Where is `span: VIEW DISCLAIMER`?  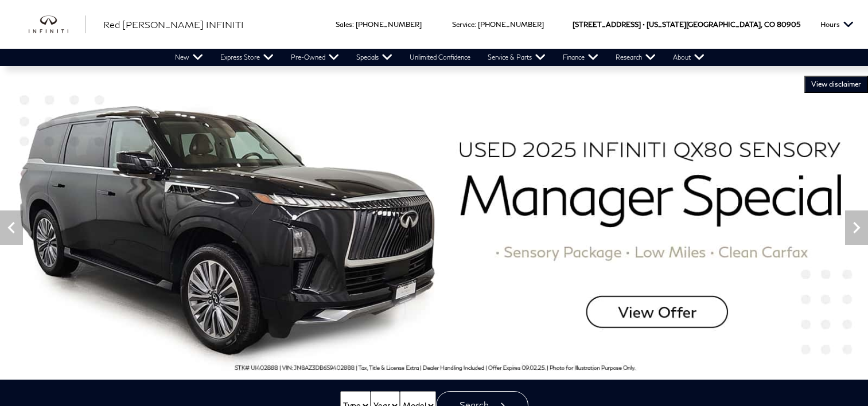 span: VIEW DISCLAIMER is located at coordinates (836, 84).